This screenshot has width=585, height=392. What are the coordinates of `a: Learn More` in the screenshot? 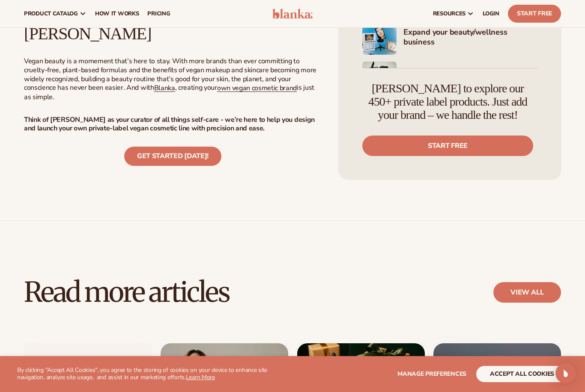 It's located at (200, 377).